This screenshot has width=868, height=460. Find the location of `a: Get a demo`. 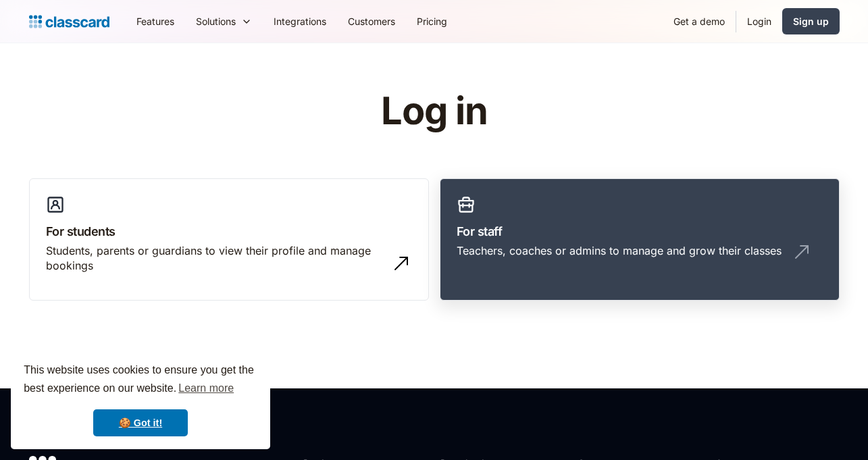

a: Get a demo is located at coordinates (699, 21).